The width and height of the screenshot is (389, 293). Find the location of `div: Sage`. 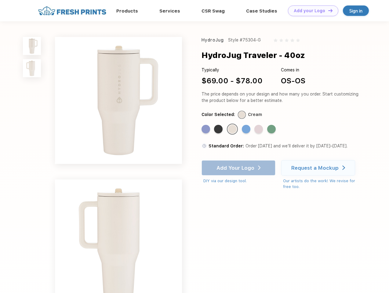

div: Sage is located at coordinates (271, 129).